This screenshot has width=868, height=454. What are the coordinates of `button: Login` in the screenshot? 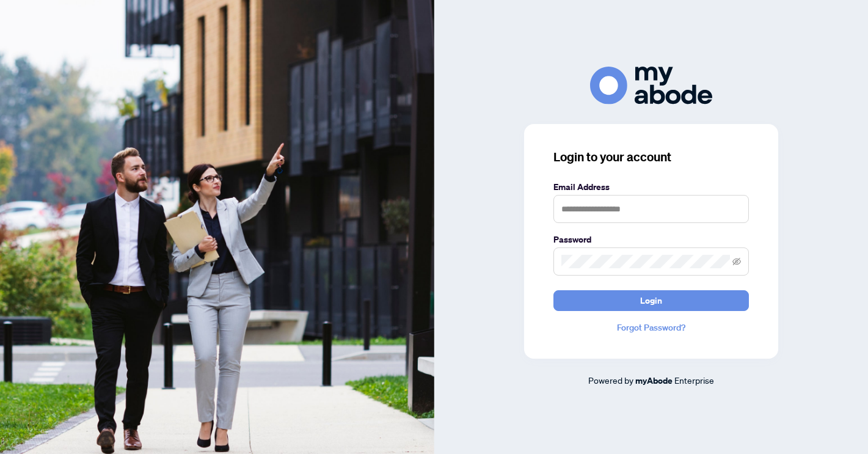 It's located at (651, 301).